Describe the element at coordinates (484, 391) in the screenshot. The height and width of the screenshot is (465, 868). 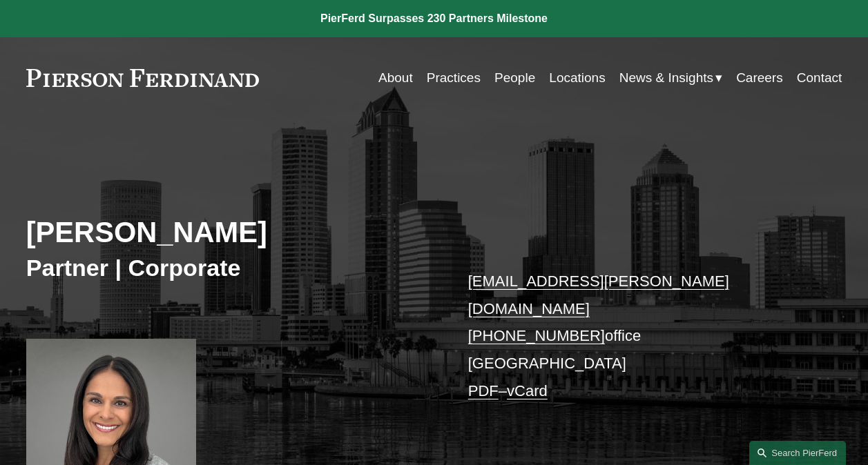
I see `a: PDF` at that location.